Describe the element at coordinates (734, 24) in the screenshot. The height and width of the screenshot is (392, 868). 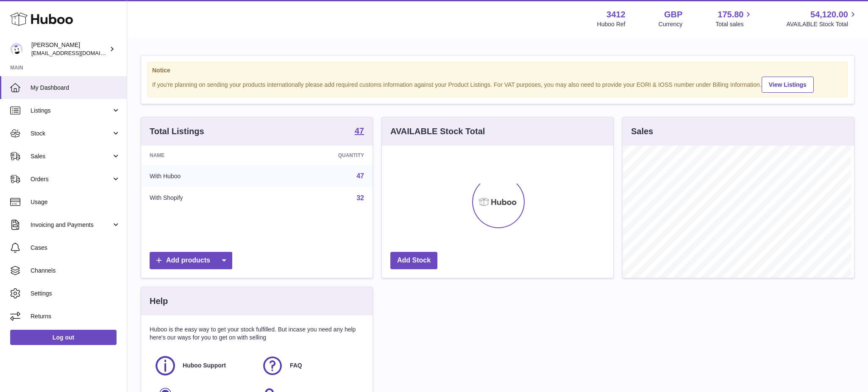
I see `span: Total sales` at that location.